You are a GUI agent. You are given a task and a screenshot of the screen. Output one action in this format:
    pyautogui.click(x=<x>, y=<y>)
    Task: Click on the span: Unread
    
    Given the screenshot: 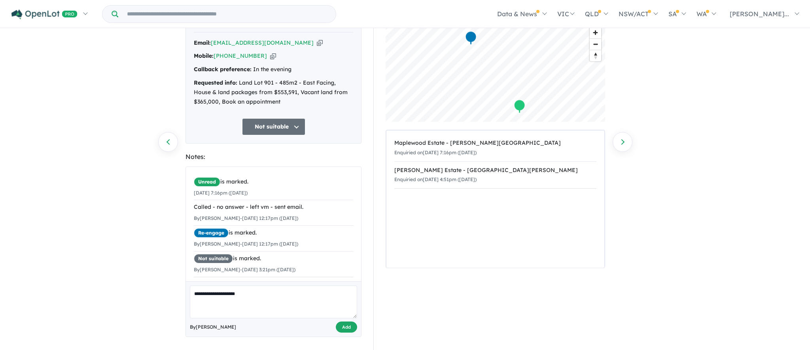 What is the action you would take?
    pyautogui.click(x=207, y=182)
    